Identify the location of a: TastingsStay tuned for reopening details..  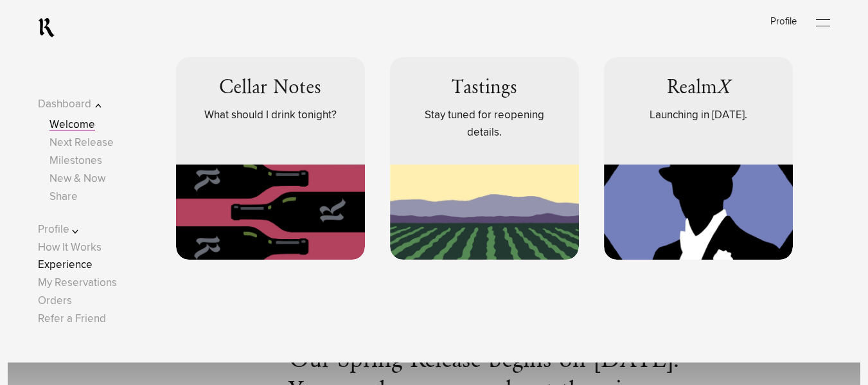
(484, 158).